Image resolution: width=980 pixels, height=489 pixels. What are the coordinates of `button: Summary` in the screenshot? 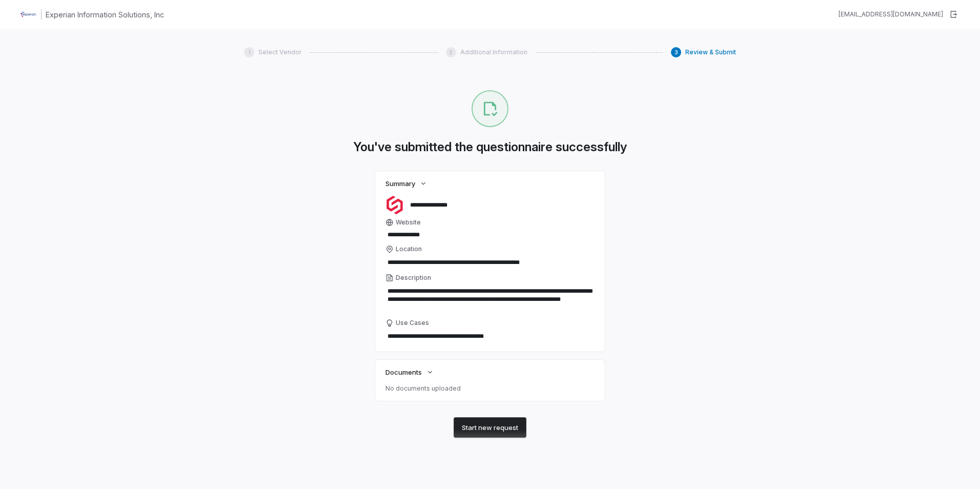 It's located at (406, 183).